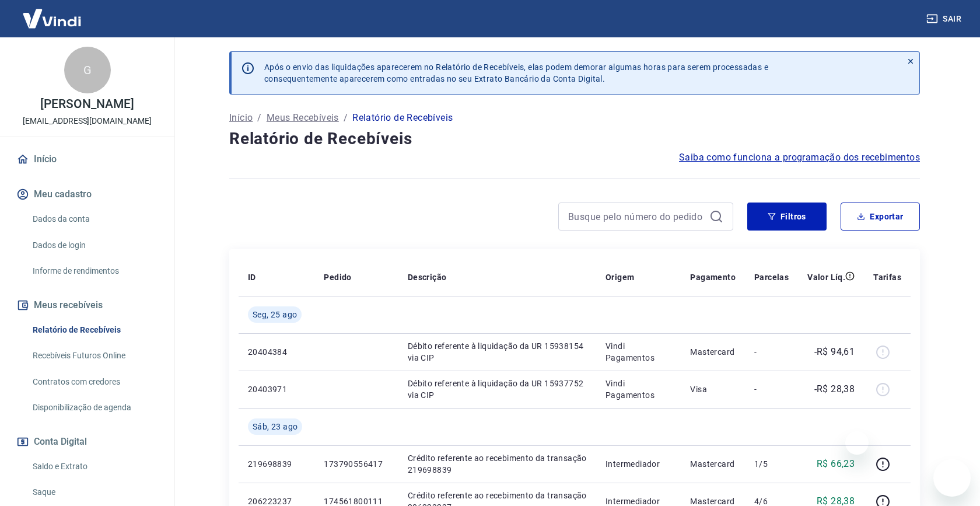 This screenshot has width=980, height=506. Describe the element at coordinates (356, 463) in the screenshot. I see `p: 173790556417` at that location.